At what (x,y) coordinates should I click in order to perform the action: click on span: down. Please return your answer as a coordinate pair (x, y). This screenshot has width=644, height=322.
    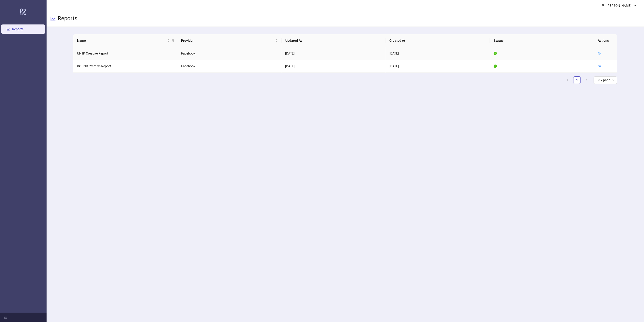
    Looking at the image, I should click on (635, 6).